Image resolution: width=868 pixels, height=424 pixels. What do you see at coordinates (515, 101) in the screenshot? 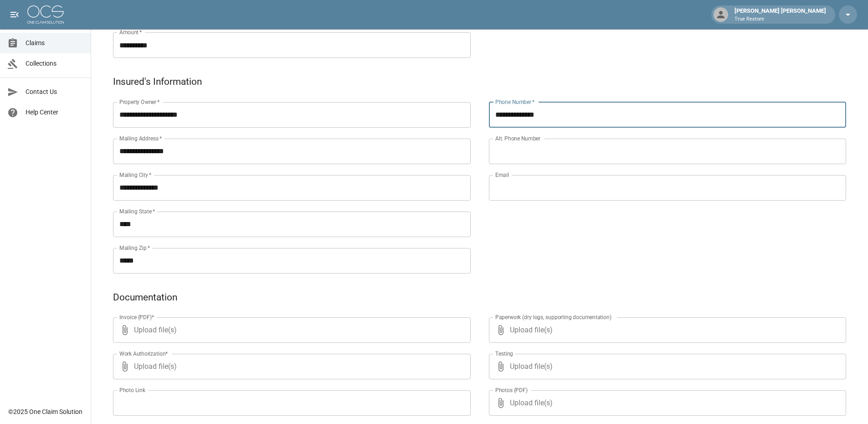
I see `label: Phone Number` at bounding box center [515, 101].